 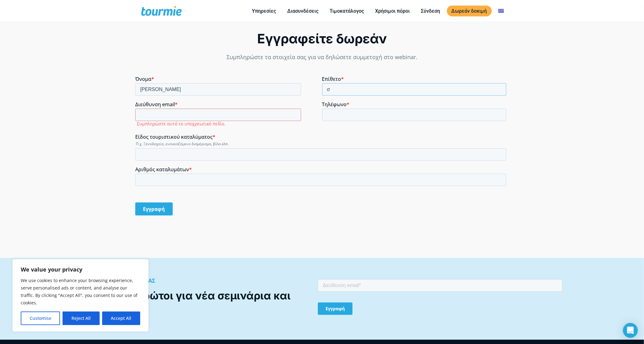 What do you see at coordinates (199, 28) in the screenshot?
I see `span: Τηλέφωνο` at bounding box center [199, 28].